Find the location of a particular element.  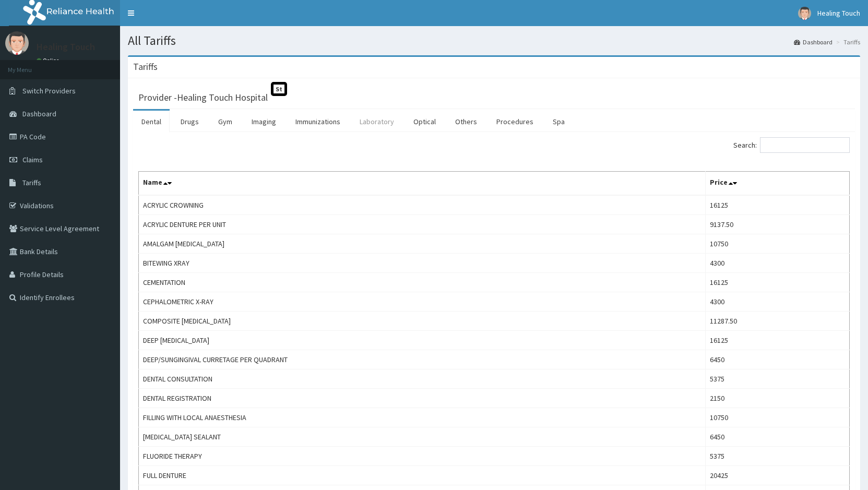

h3: Provider - Healing Touch Hospital is located at coordinates (203, 98).